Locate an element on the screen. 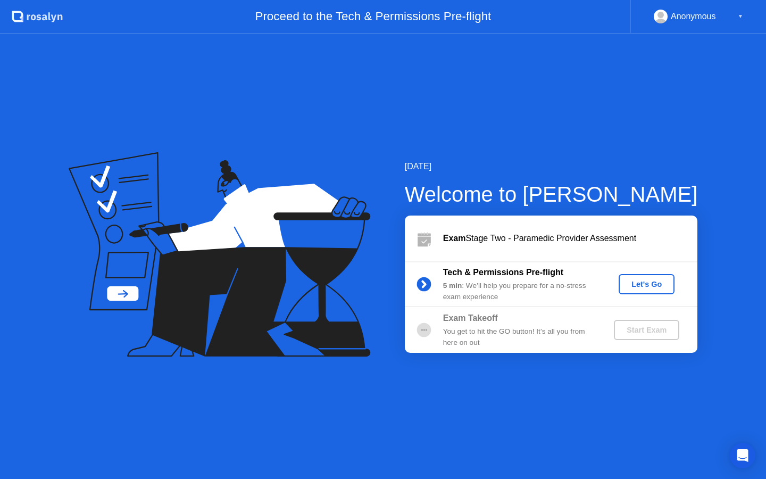 The height and width of the screenshot is (479, 766). b: Exam Takeoff is located at coordinates (470, 318).